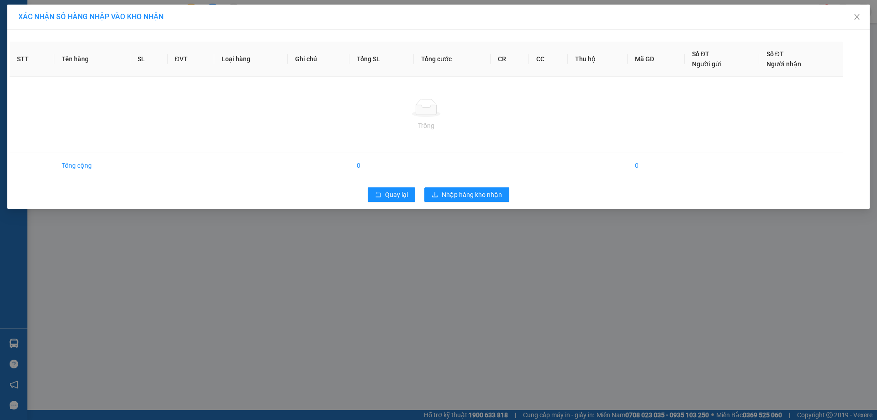 This screenshot has height=420, width=877. What do you see at coordinates (8, 56) in the screenshot?
I see `img: logo` at bounding box center [8, 56].